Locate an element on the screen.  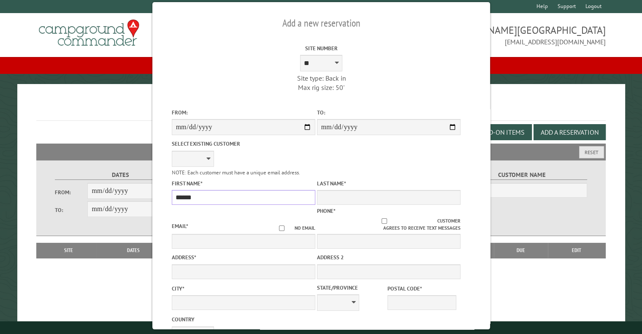
label: Customer agrees to receive text messages is located at coordinates (389, 225).